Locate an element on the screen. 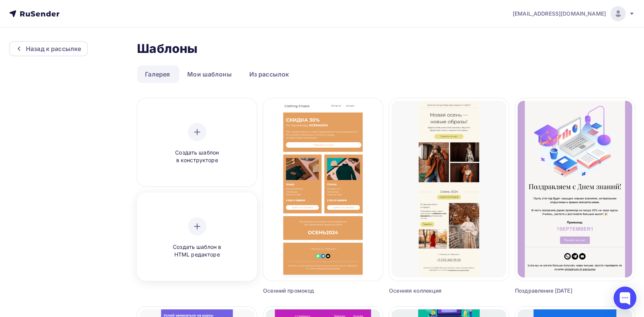 This screenshot has width=644, height=317. h2: Шаблоны is located at coordinates (167, 49).